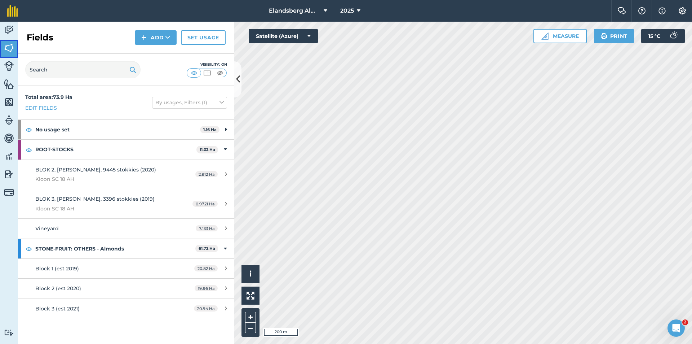  I want to click on a: Vineyard7.133 Ha, so click(126, 228).